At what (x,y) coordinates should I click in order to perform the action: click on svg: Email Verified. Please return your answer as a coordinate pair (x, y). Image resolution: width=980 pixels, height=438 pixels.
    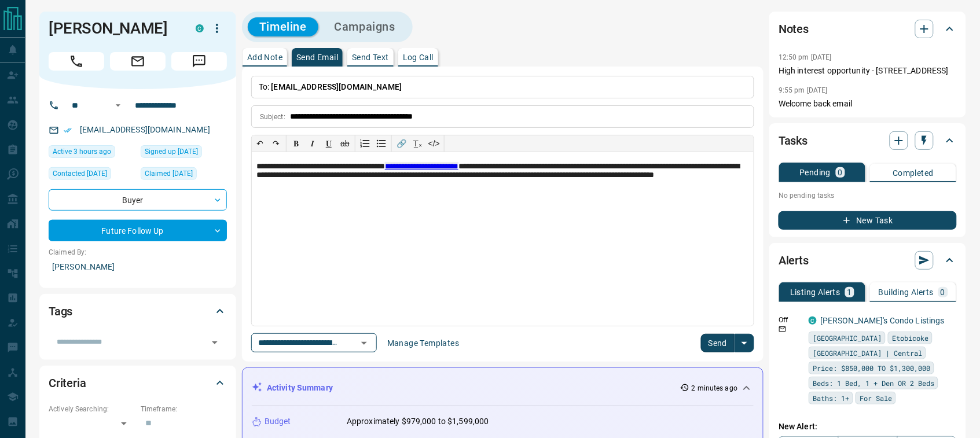
    Looking at the image, I should click on (68, 130).